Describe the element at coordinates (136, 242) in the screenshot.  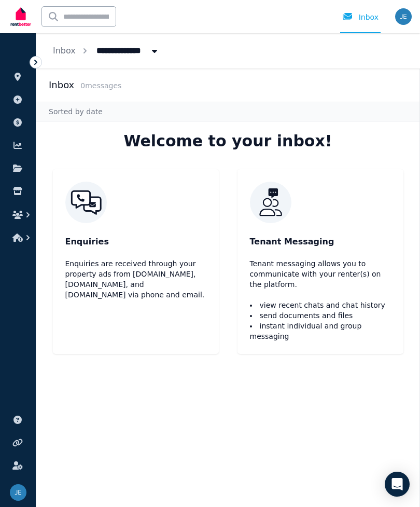
I see `p: Enquiries` at that location.